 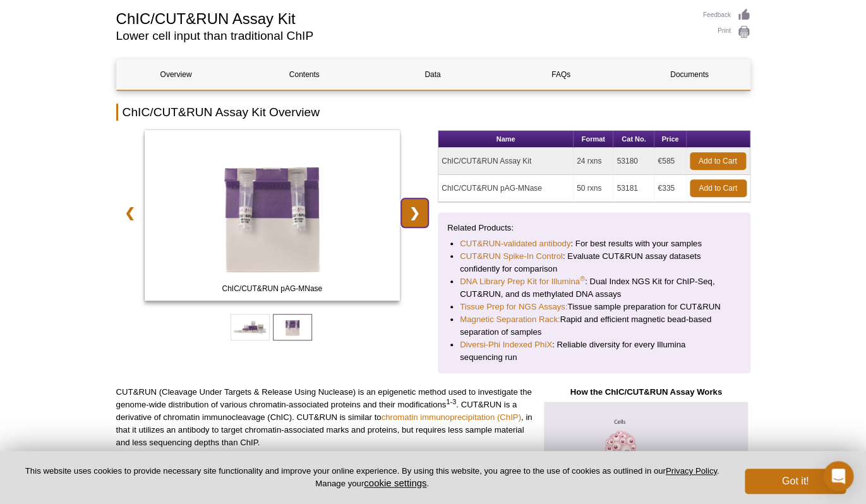 What do you see at coordinates (594, 228) in the screenshot?
I see `p: Related Products:` at bounding box center [594, 228].